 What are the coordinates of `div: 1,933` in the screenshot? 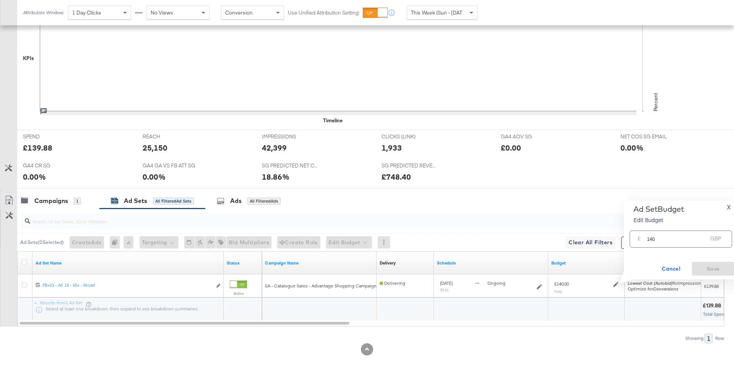 It's located at (392, 148).